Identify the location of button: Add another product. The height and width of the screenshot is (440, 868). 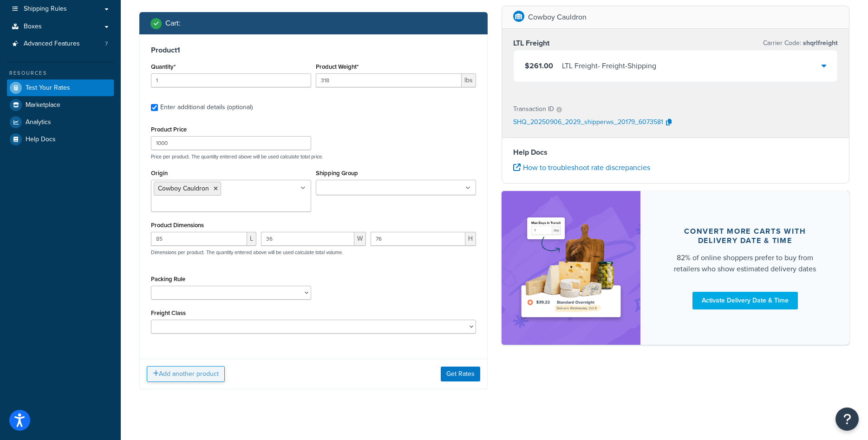
(186, 374).